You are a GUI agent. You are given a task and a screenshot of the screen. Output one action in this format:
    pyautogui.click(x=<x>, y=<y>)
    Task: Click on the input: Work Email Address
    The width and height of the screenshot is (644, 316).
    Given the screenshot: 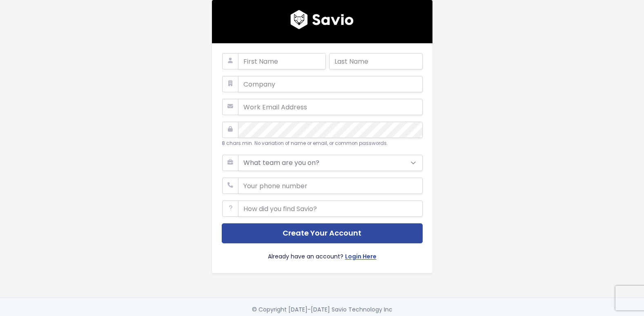 What is the action you would take?
    pyautogui.click(x=330, y=107)
    